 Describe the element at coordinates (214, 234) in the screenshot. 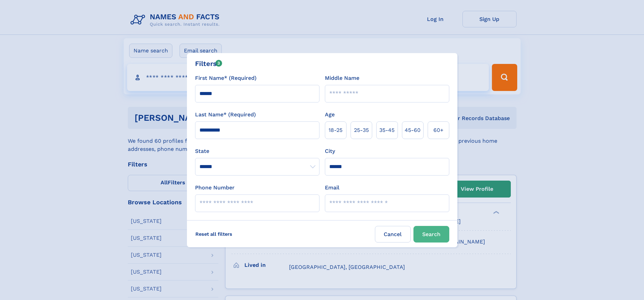

I see `label: Reset all filters` at that location.